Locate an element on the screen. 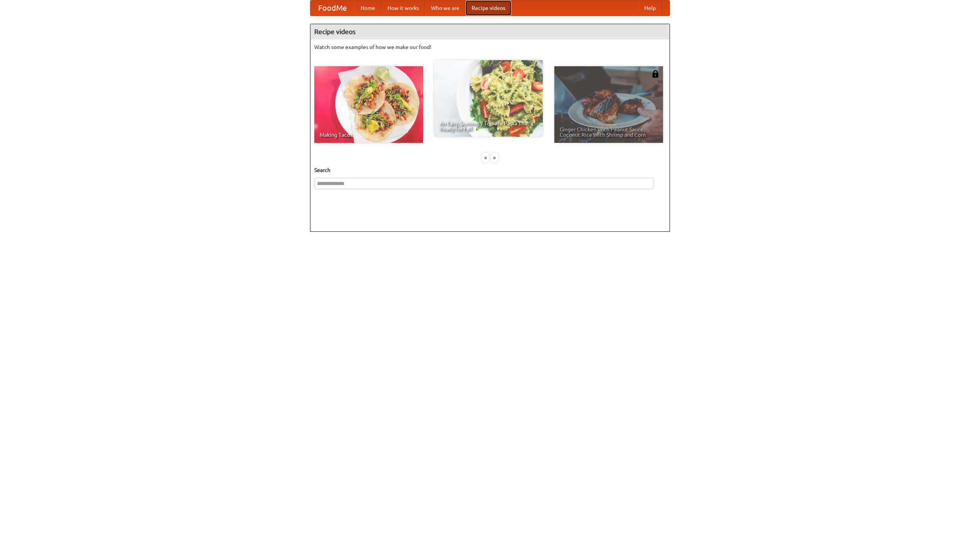 The height and width of the screenshot is (542, 980). a: FoodMe is located at coordinates (332, 8).